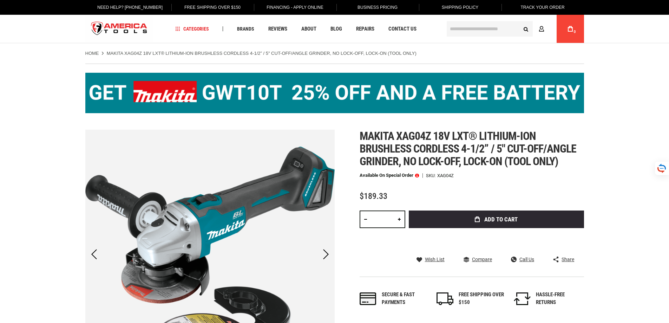 The image size is (669, 323). I want to click on button: Add to Cart, so click(496, 219).